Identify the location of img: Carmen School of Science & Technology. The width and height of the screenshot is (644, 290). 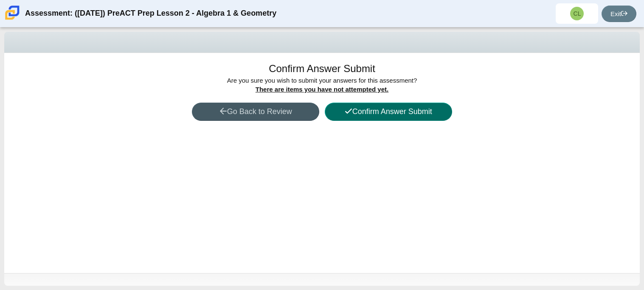
(12, 13).